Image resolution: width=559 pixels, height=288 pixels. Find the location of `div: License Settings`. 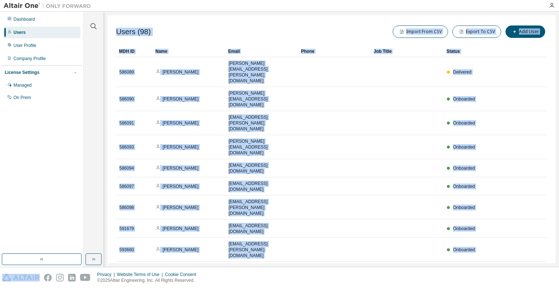

div: License Settings is located at coordinates (22, 72).